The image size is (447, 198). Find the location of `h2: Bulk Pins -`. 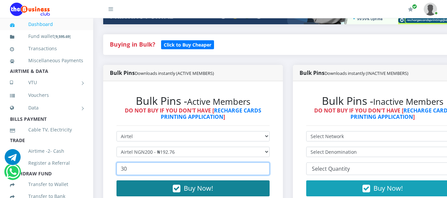

h2: Bulk Pins - is located at coordinates (193, 101).